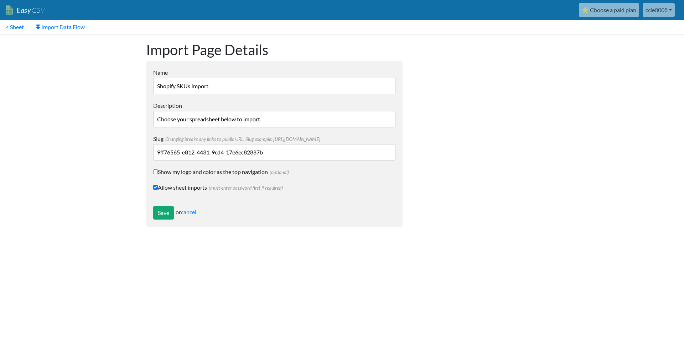  Describe the element at coordinates (659, 10) in the screenshot. I see `a: ccie0008` at that location.